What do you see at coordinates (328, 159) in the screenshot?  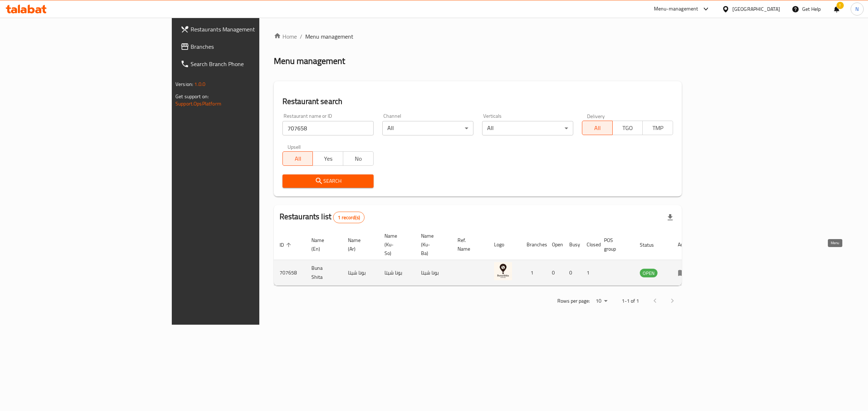 I see `span: Yes` at bounding box center [328, 159].